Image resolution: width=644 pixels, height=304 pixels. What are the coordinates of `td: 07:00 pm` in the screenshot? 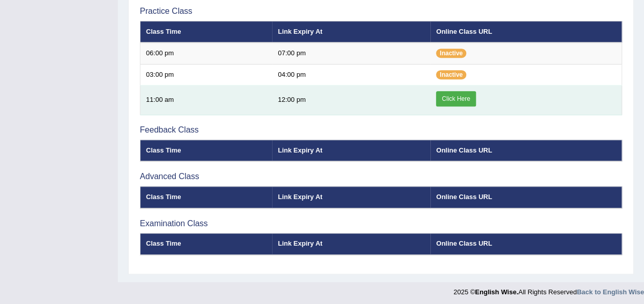 It's located at (351, 54).